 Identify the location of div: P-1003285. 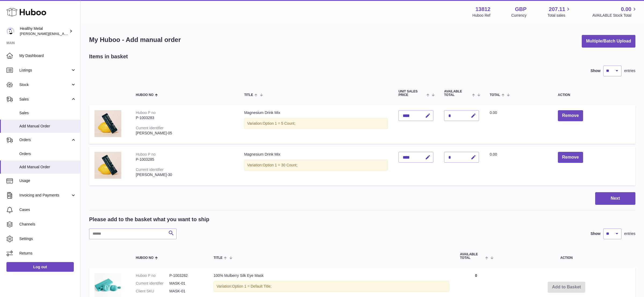
(185, 159).